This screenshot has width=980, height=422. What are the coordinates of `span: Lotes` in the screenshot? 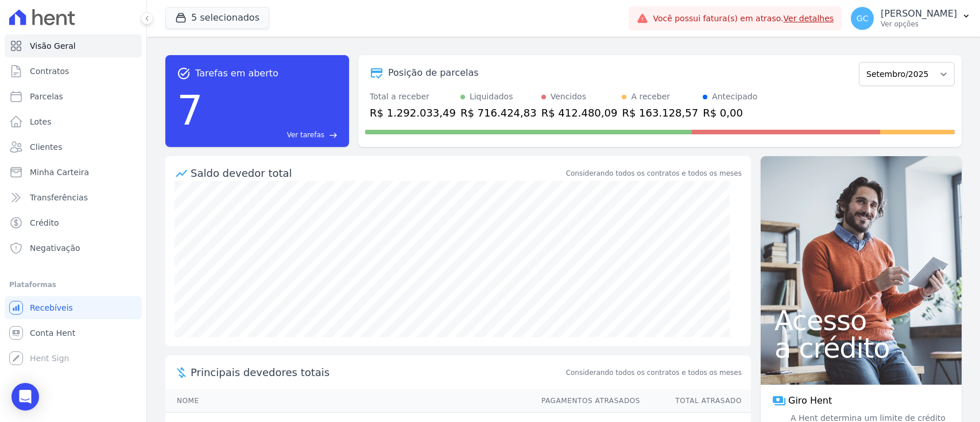 It's located at (41, 122).